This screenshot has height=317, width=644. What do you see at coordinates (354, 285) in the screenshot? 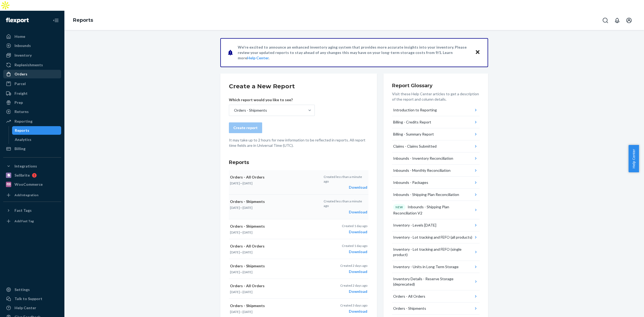
I see `p: Created 2 days ago` at bounding box center [354, 285].